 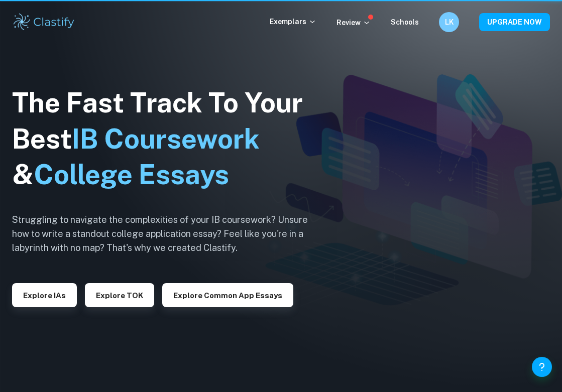 What do you see at coordinates (449, 22) in the screenshot?
I see `button: LK` at bounding box center [449, 22].